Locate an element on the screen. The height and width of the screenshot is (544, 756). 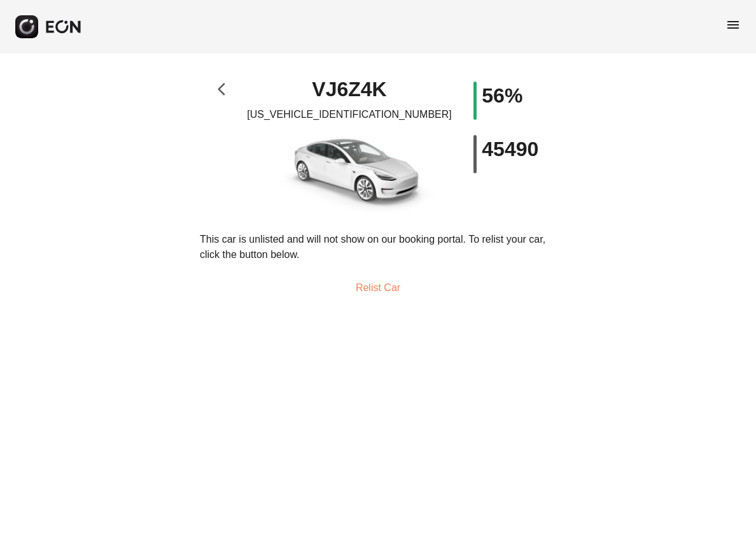
h1: VJ6Z4K is located at coordinates (349, 89).